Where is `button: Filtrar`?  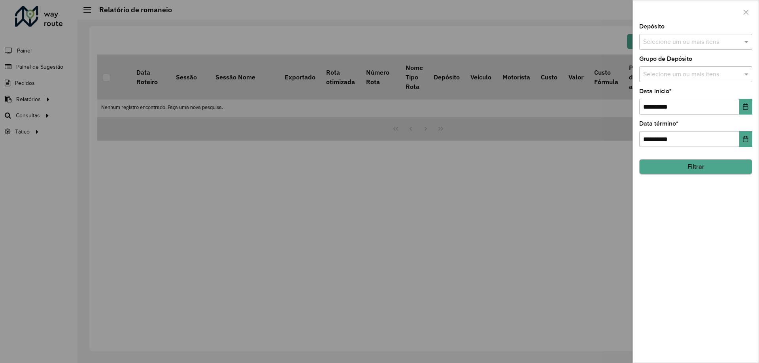
button: Filtrar is located at coordinates (695, 167).